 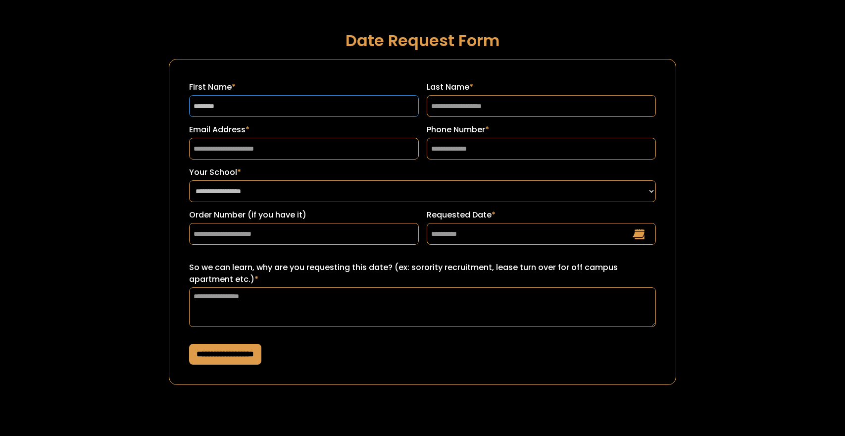 What do you see at coordinates (303, 215) in the screenshot?
I see `label: Order Number (if you have it)` at bounding box center [303, 215].